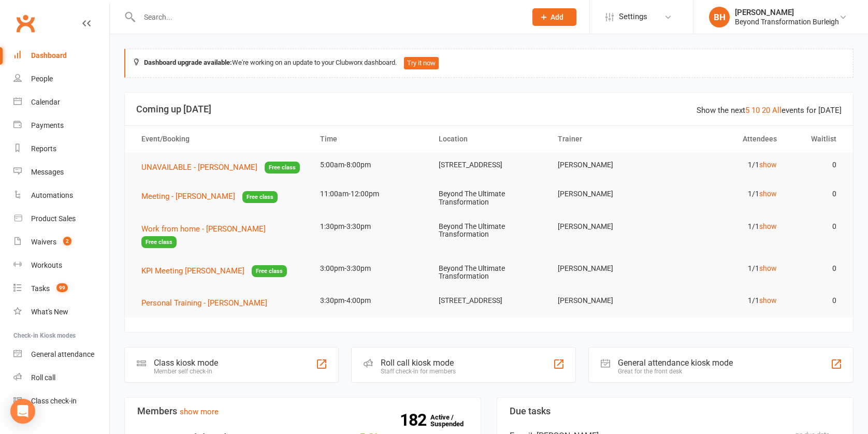 The image size is (868, 434). I want to click on a: Calendar, so click(61, 102).